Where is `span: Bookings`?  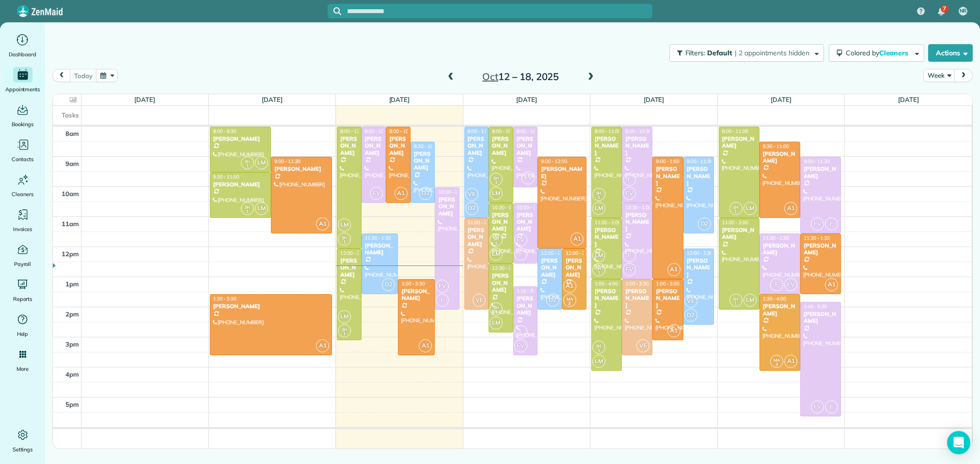
span: Bookings is located at coordinates (23, 124).